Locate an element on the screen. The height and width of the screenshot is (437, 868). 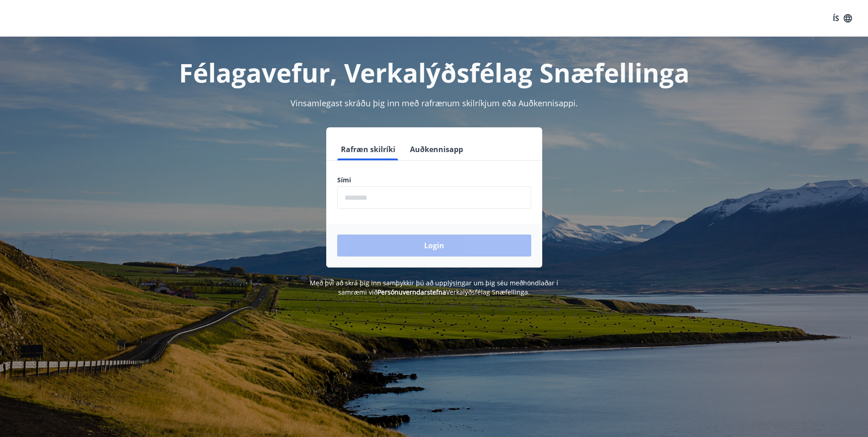
button: Auðkennisapp is located at coordinates (437, 149).